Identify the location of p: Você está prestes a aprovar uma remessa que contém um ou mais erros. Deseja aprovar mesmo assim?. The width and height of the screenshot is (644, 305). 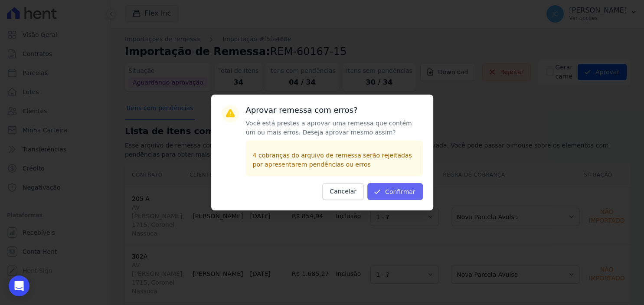
(334, 128).